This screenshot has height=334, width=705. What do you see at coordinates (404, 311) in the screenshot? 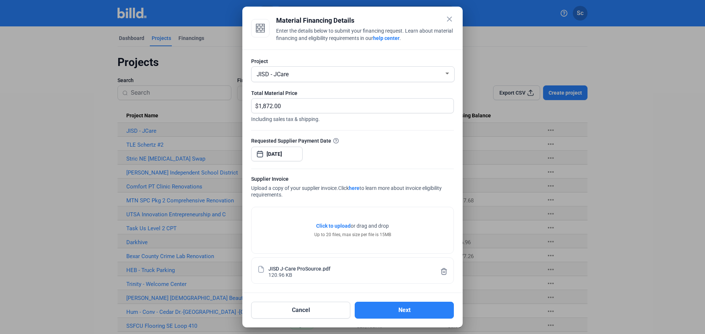
I see `button: Next` at bounding box center [404, 311].